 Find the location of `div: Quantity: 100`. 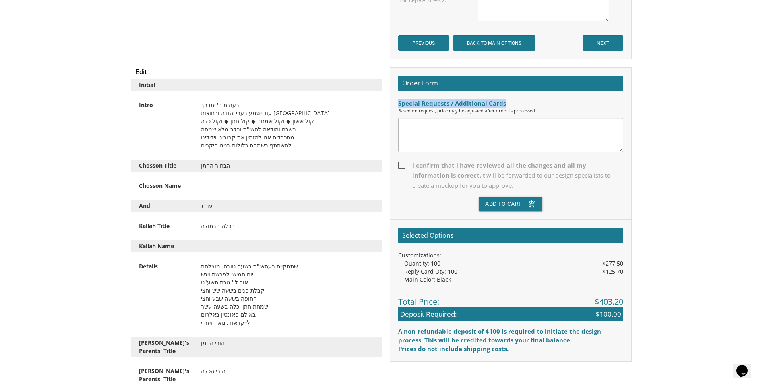

div: Quantity: 100 is located at coordinates (514, 263).